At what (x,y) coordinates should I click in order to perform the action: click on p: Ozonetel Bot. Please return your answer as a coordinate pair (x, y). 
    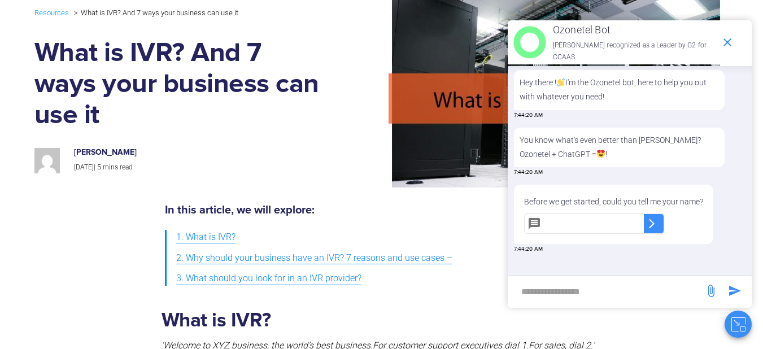
    Looking at the image, I should click on (633, 30).